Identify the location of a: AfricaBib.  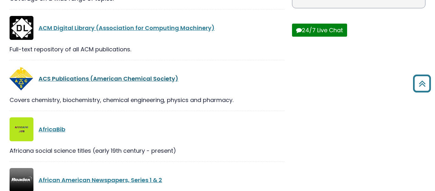
(52, 129).